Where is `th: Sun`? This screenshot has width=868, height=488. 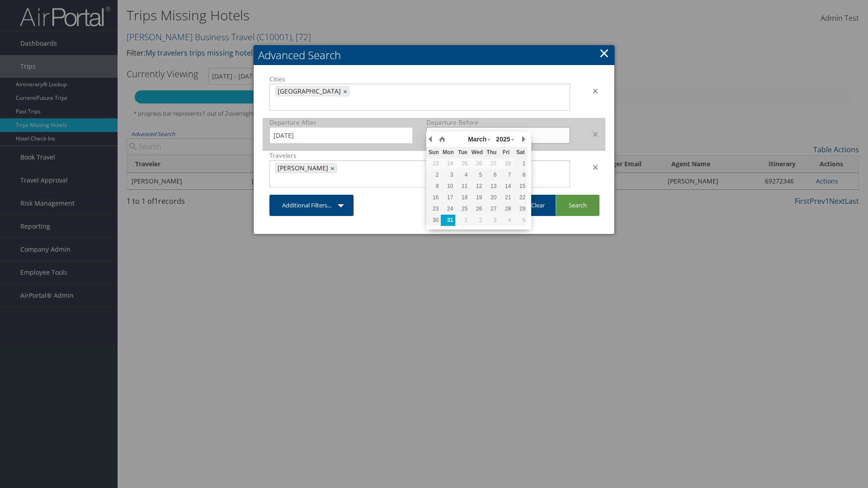 th: Sun is located at coordinates (433, 153).